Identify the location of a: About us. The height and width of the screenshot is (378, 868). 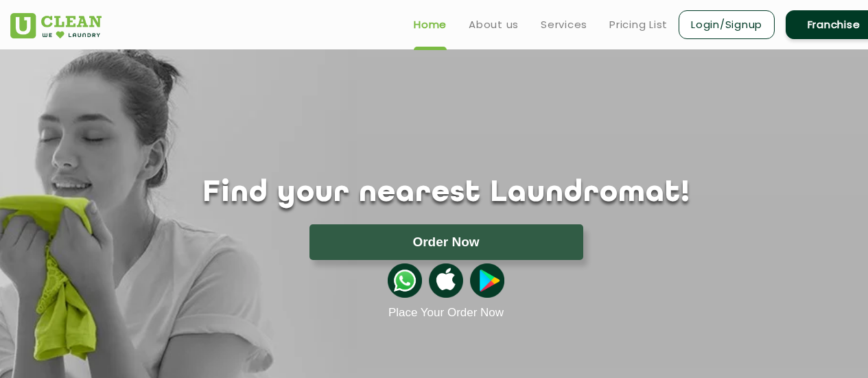
(493, 24).